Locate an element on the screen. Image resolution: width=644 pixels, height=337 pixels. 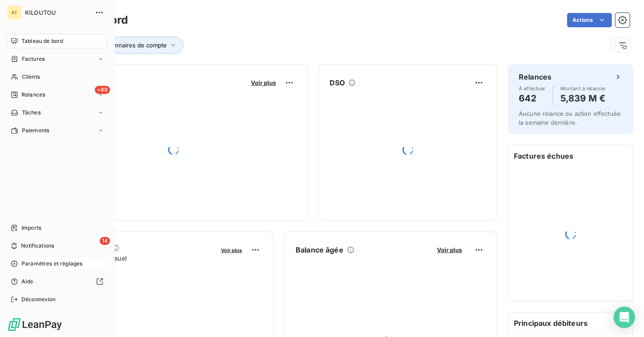
button: Actions is located at coordinates (589, 20).